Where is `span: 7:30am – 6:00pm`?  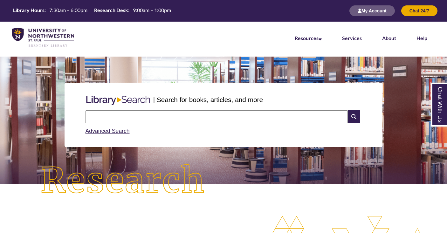 span: 7:30am – 6:00pm is located at coordinates (68, 10).